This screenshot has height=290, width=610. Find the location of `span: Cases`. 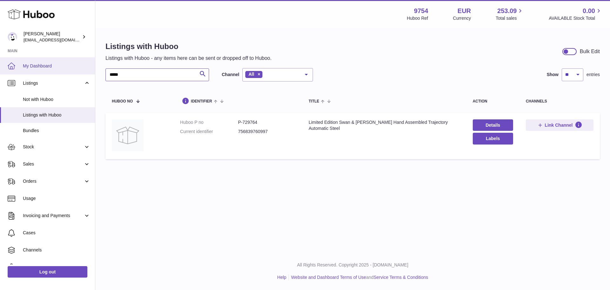

span: Cases is located at coordinates (57, 232).